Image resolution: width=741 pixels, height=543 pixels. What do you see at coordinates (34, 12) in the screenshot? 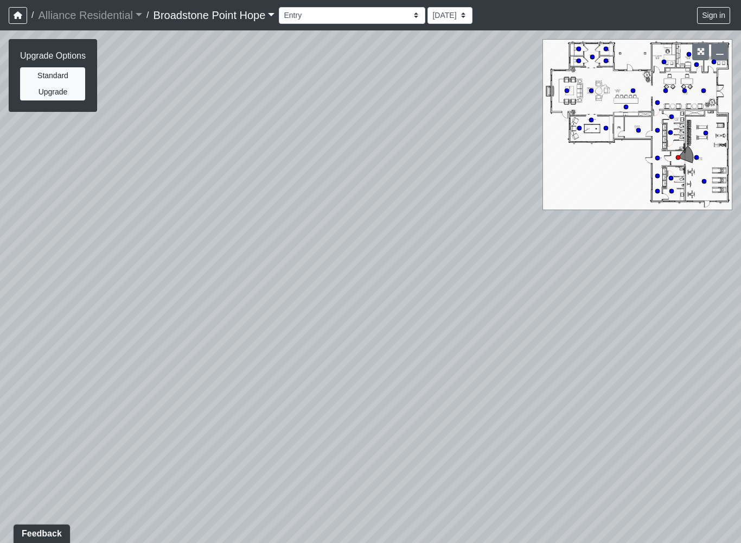
I see `button: Feedback` at bounding box center [34, 12].